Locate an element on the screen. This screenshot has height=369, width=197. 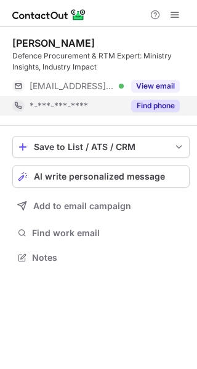
div: Save to List / ATS / CRM is located at coordinates (101, 147).